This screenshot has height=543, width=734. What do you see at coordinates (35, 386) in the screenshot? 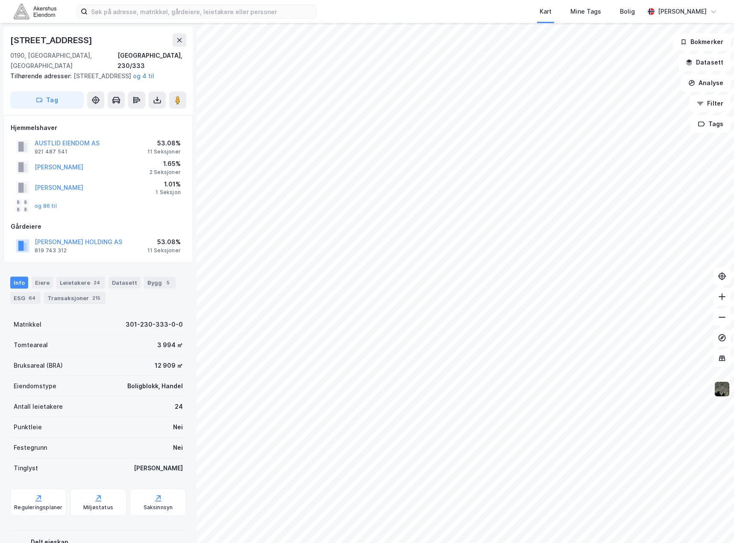
I see `div: Eiendomstype` at bounding box center [35, 386].